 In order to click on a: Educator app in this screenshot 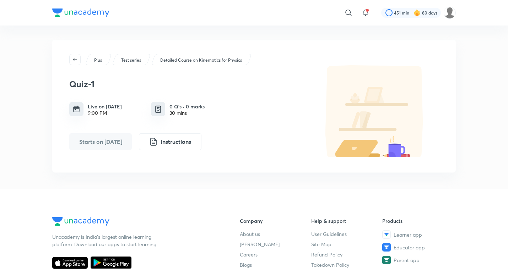, I will do `click(417, 248)`.